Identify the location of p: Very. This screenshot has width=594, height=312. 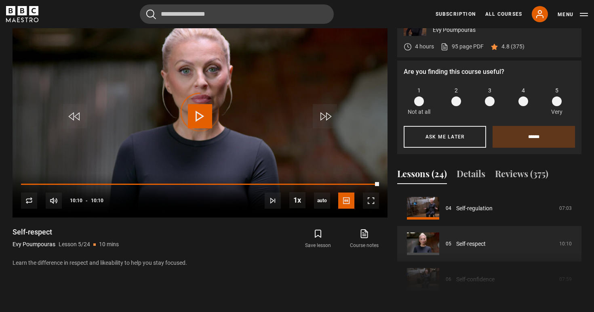
(557, 112).